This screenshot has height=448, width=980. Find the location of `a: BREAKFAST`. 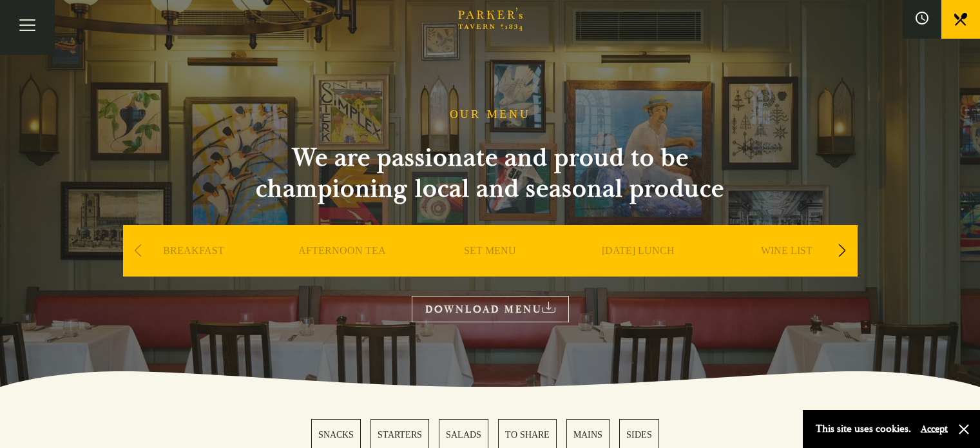

a: BREAKFAST is located at coordinates (193, 270).